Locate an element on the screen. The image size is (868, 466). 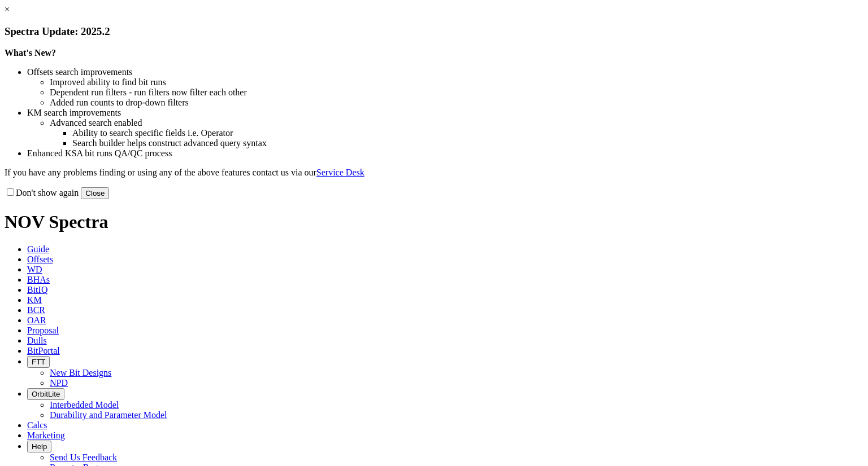
span: BHAs is located at coordinates (39, 279).